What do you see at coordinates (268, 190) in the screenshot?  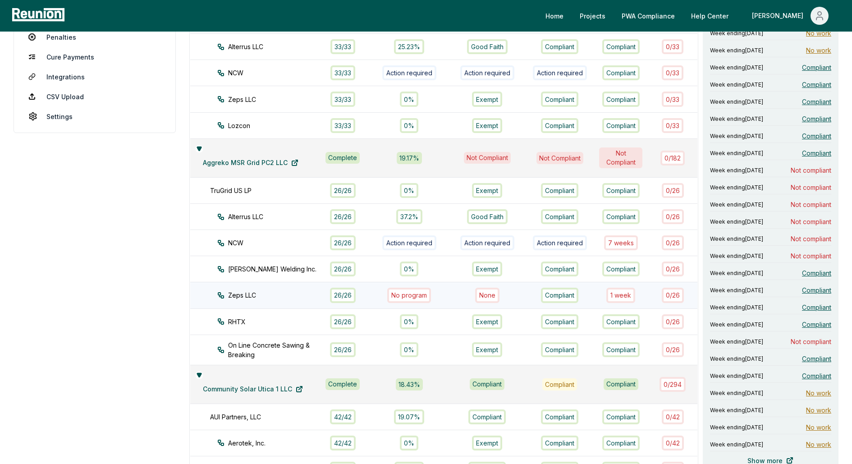 I see `div: TruGrid US LP` at bounding box center [268, 190].